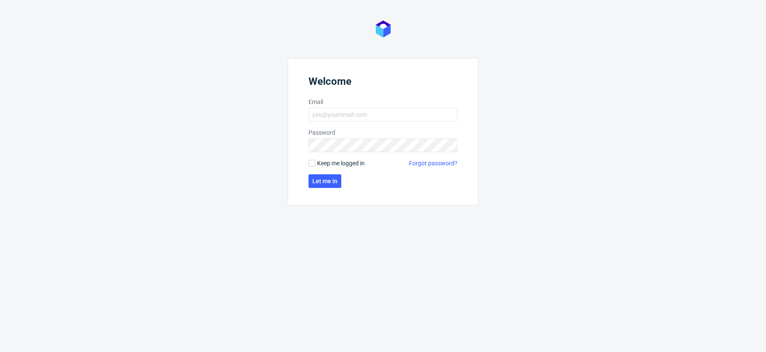 This screenshot has width=766, height=352. I want to click on a: Forgot password?, so click(433, 163).